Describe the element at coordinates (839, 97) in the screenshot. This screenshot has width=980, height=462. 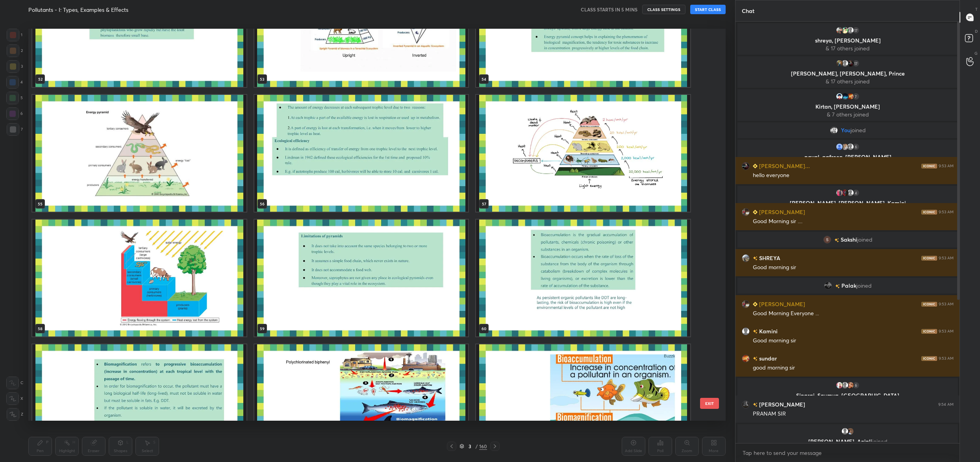
I see `img: 79468542_ADEC3973-EA3E-44F5-89C7-AAEF10623A0A.png` at that location.